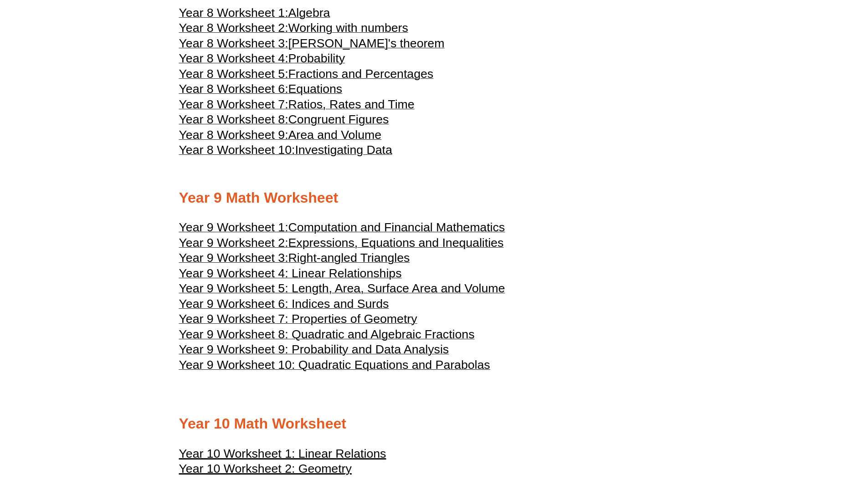  What do you see at coordinates (343, 290) in the screenshot?
I see `a: Year 9 Worksheet 5: Length, Area, Surface Area and Volume` at bounding box center [343, 290].